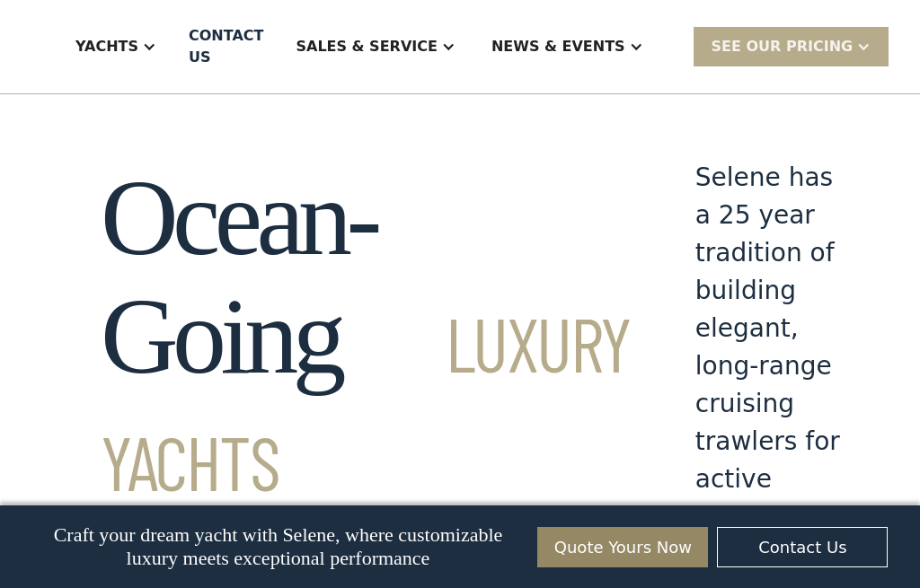 The width and height of the screenshot is (920, 588). I want to click on a: Quote Yours Now, so click(623, 547).